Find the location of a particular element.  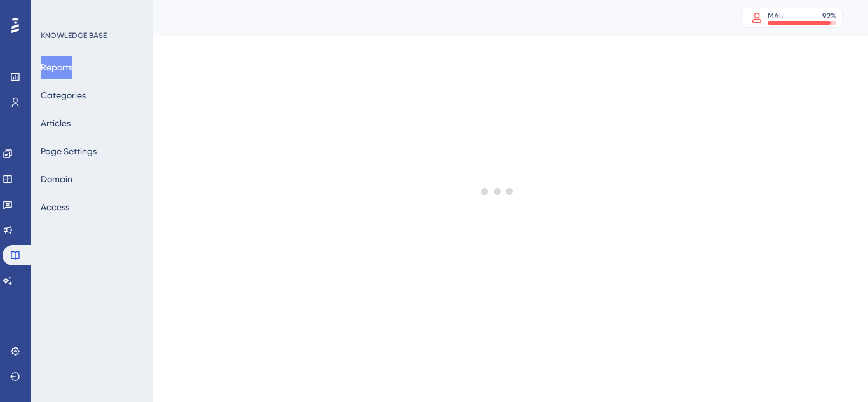

div: MAU is located at coordinates (776, 16).